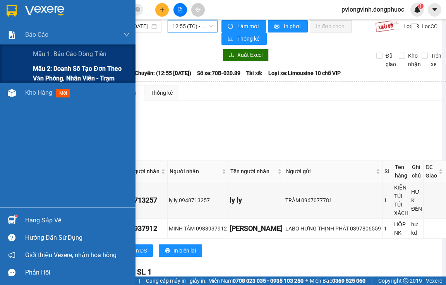  Describe the element at coordinates (417, 172) in the screenshot. I see `th: Ghi chú` at that location.